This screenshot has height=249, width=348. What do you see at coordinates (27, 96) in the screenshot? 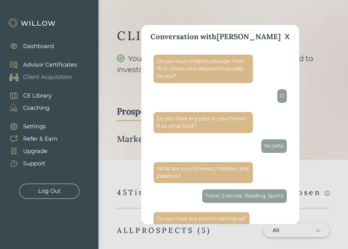
I see `a: CE Library` at bounding box center [27, 96].